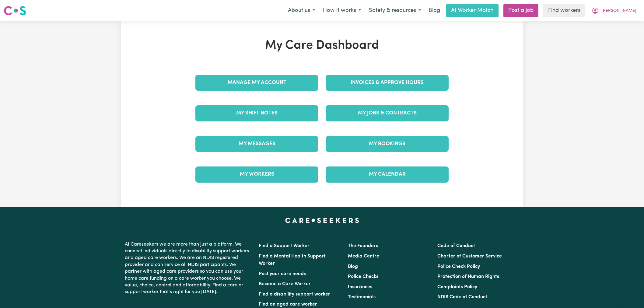  Describe the element at coordinates (387, 83) in the screenshot. I see `a: Invoices & Approve Hours` at that location.